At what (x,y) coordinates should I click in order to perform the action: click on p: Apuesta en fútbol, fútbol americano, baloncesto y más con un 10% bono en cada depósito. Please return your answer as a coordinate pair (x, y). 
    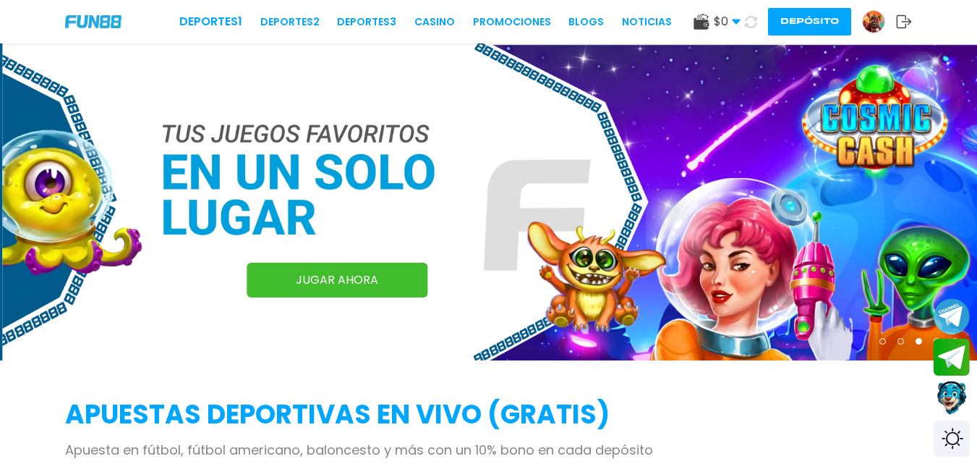
    Looking at the image, I should click on (488, 449).